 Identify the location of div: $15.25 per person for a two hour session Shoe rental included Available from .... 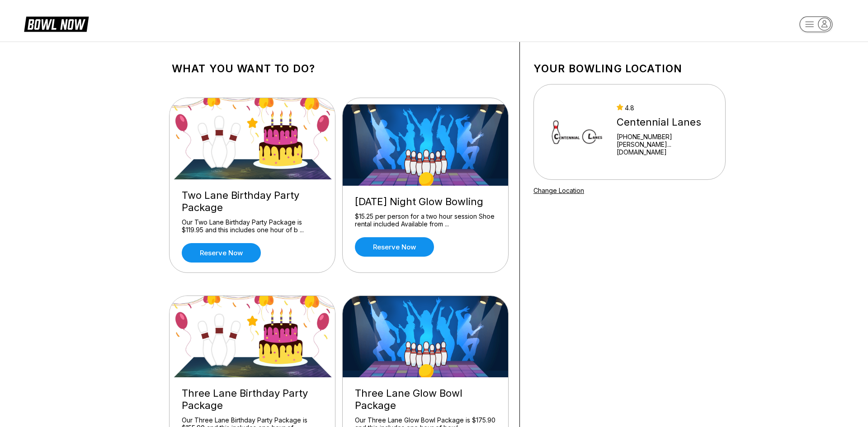
(425, 220).